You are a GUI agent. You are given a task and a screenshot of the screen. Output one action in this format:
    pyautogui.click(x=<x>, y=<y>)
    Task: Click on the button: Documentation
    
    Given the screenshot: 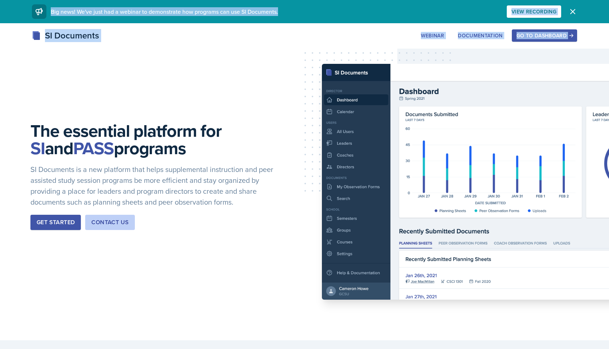 What is the action you would take?
    pyautogui.click(x=480, y=36)
    